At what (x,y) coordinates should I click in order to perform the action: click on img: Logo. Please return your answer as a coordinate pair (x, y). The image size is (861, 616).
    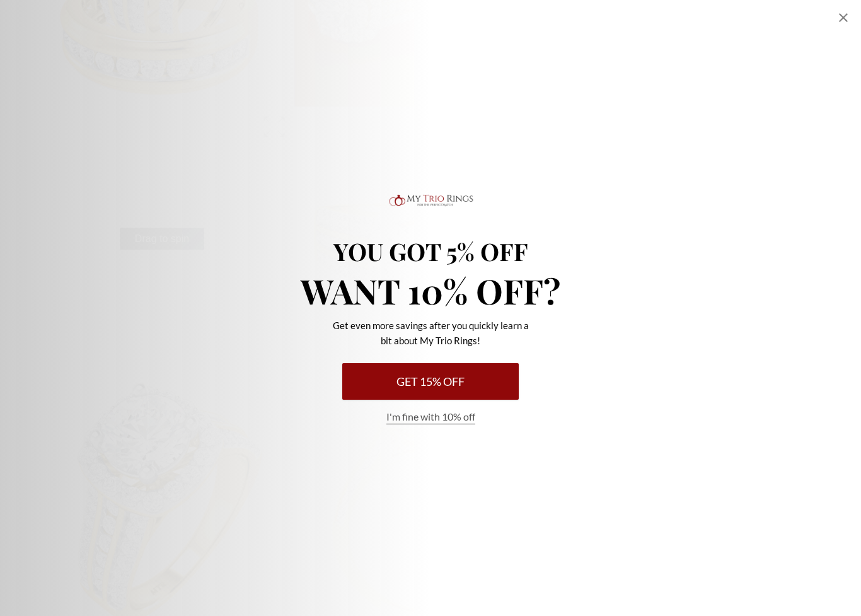
    Looking at the image, I should click on (431, 201).